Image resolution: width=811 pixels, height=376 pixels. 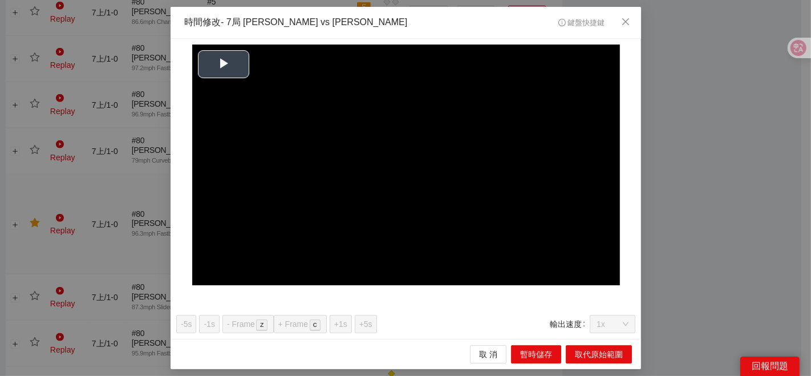 I want to click on button: +1s, so click(x=340, y=324).